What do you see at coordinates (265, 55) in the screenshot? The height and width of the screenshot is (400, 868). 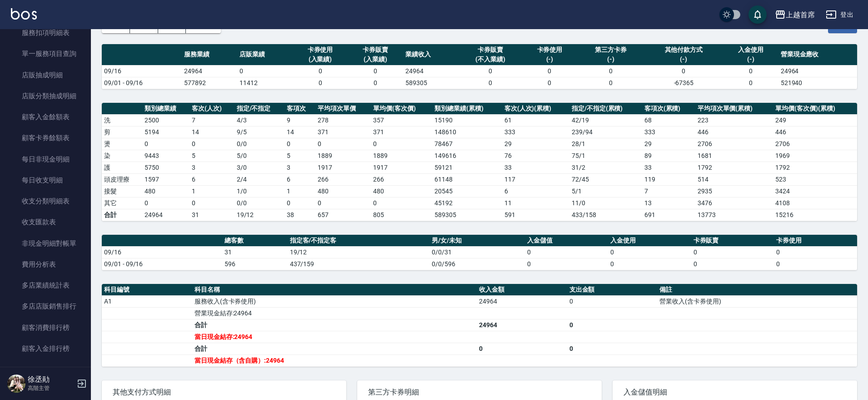 I see `th: 店販業績` at bounding box center [265, 55].